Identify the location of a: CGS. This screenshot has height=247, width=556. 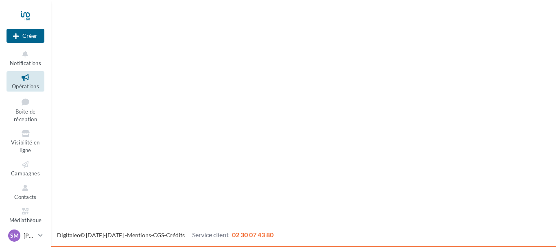
(158, 235).